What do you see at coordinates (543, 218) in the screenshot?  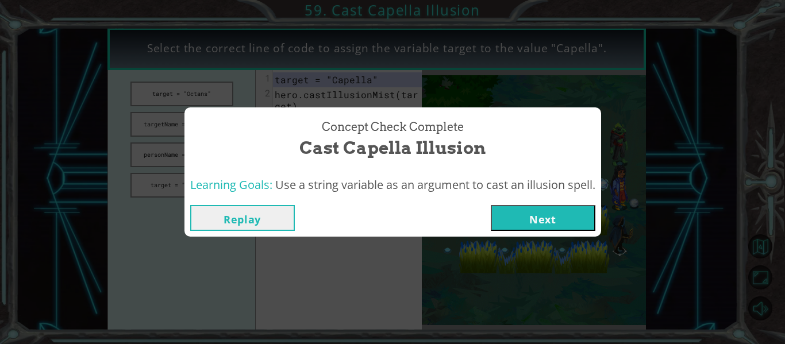 I see `button: Next` at bounding box center [543, 218].